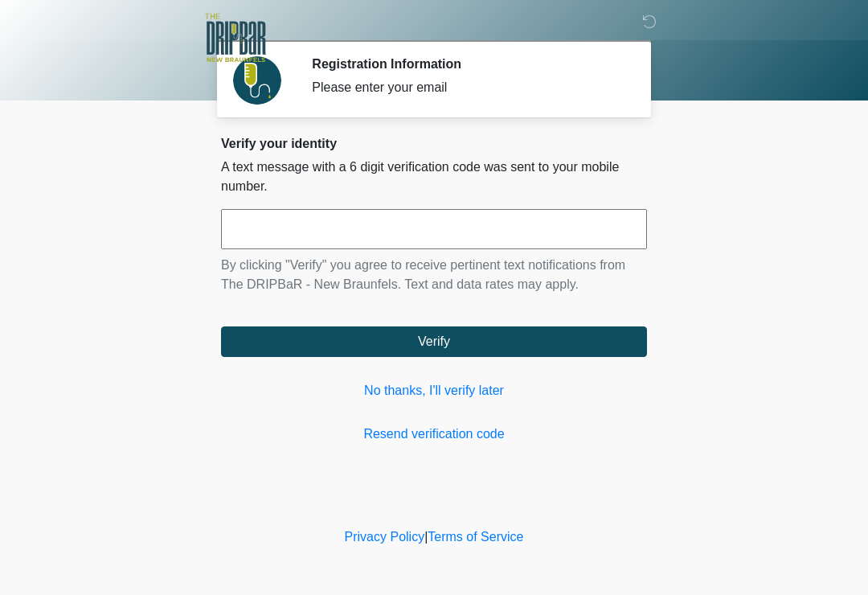  Describe the element at coordinates (434, 390) in the screenshot. I see `a: No thanks, I'll verify later` at that location.